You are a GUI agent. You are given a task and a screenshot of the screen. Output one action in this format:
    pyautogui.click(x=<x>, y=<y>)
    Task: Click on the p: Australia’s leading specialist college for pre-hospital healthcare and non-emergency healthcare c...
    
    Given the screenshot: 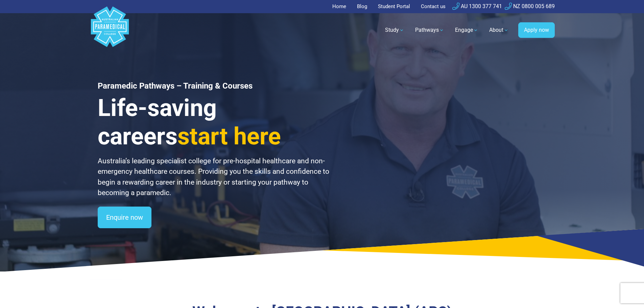 What is the action you would take?
    pyautogui.click(x=214, y=177)
    